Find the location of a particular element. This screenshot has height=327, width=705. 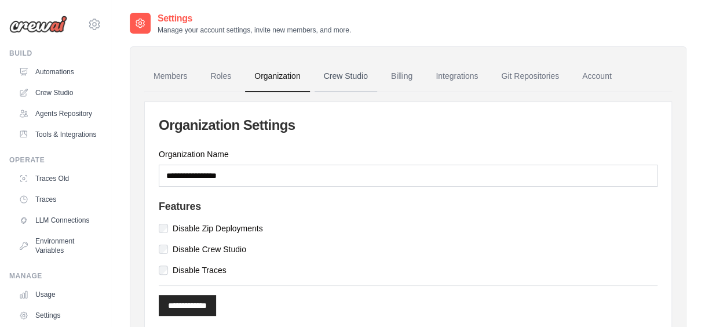

a: LLM Connections is located at coordinates (57, 220).